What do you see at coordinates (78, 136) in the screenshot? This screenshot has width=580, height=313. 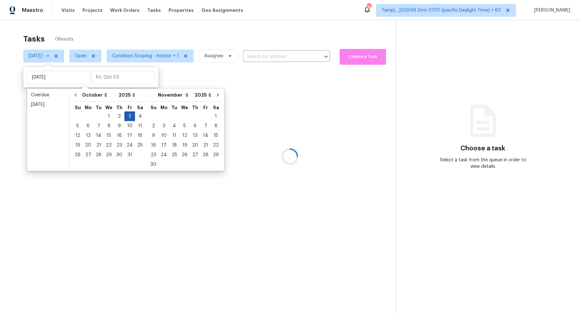 I see `div: Sun Oct 12 2025` at bounding box center [78, 136].